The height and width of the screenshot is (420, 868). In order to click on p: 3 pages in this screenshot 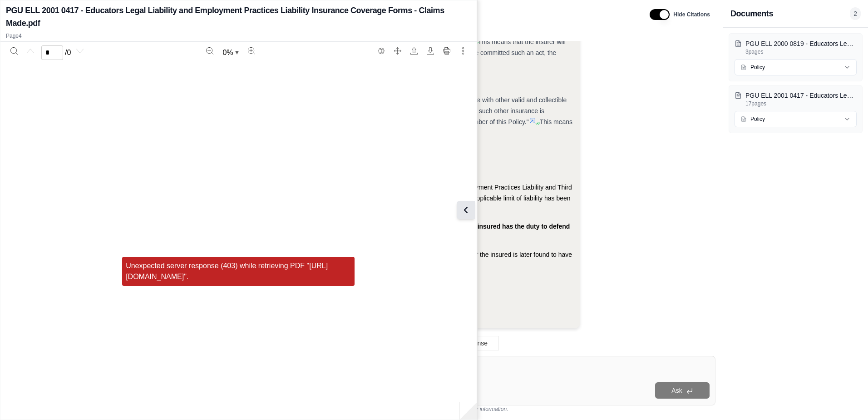, I will do `click(801, 52)`.